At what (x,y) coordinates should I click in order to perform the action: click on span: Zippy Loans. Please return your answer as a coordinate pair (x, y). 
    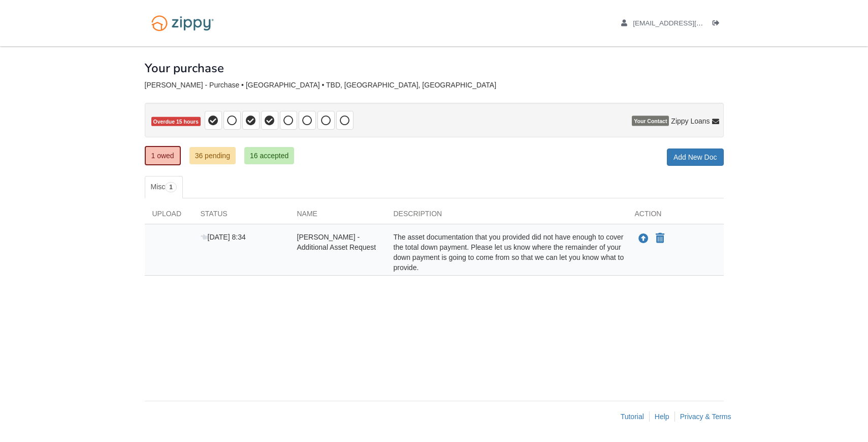
    Looking at the image, I should click on (690, 121).